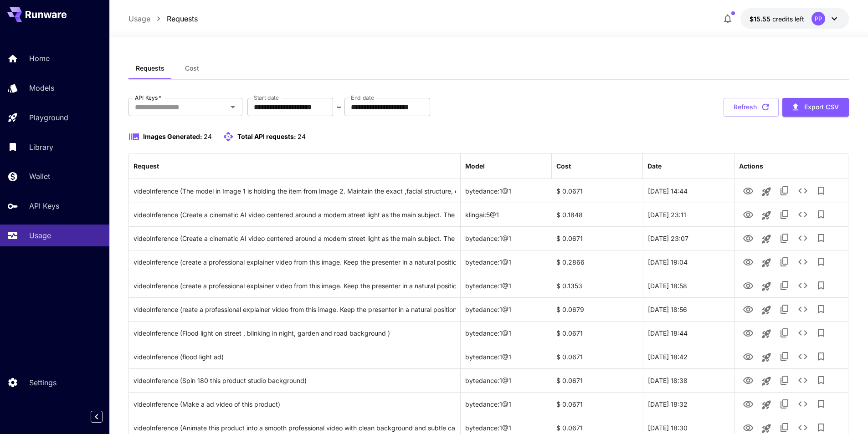 This screenshot has width=868, height=434. Describe the element at coordinates (689, 309) in the screenshot. I see `div: 22 Aug, 2025 18:56` at that location.